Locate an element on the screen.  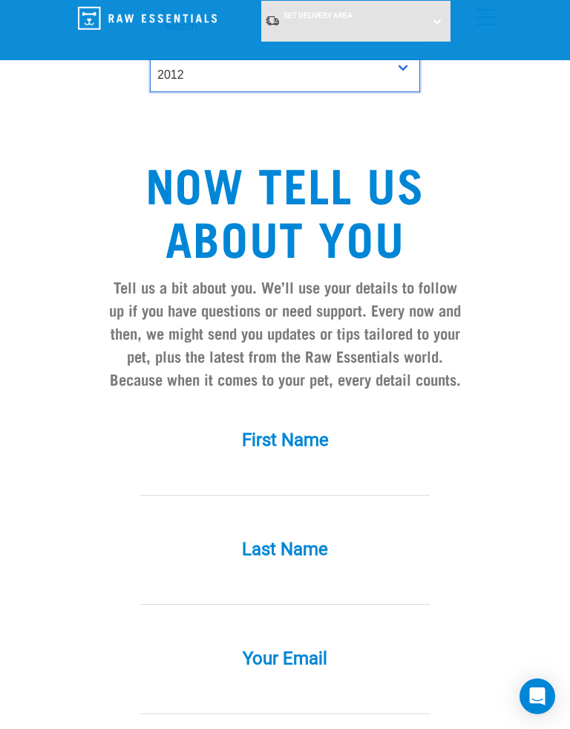
div: Open Intercom Messenger is located at coordinates (538, 696).